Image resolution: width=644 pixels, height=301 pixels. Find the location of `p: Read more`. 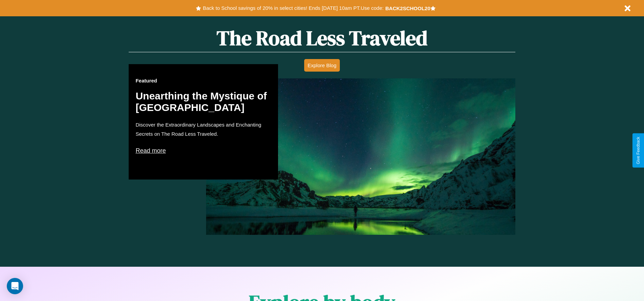

p: Read more is located at coordinates (204, 151).